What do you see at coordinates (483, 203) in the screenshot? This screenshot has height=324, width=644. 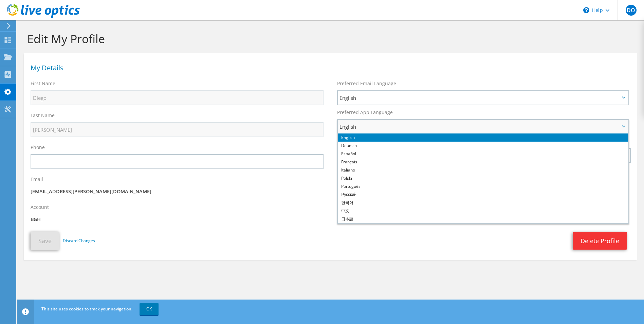 I see `li: 한국어` at bounding box center [483, 203].